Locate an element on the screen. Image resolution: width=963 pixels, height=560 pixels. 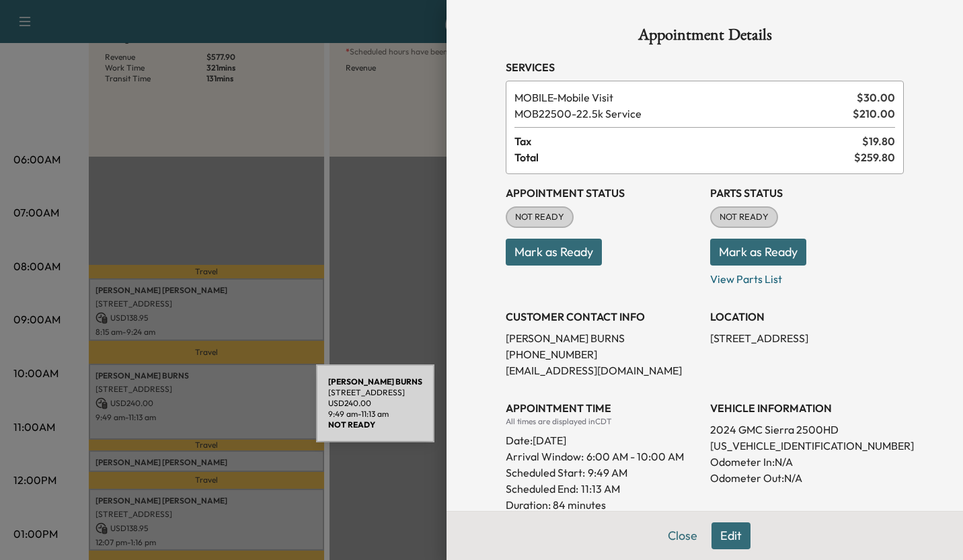
span: Tax is located at coordinates (688, 141).